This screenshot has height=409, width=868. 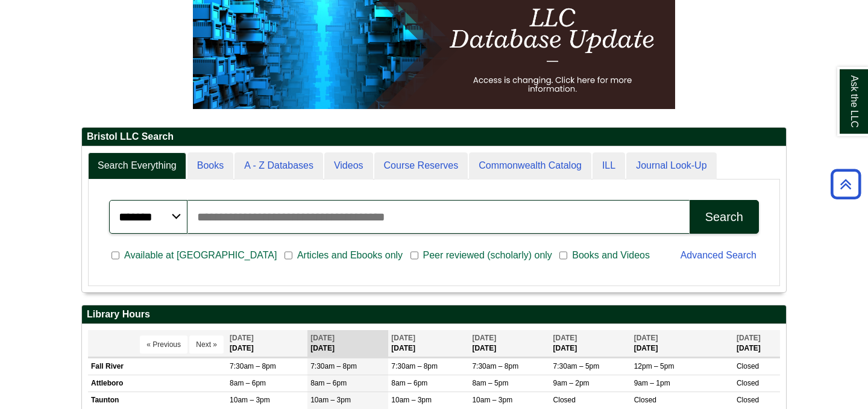 I want to click on span: 9am – 1pm, so click(x=653, y=383).